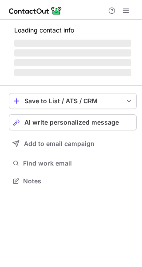  Describe the element at coordinates (73, 101) in the screenshot. I see `div: Save to List / ATS / CRM` at that location.